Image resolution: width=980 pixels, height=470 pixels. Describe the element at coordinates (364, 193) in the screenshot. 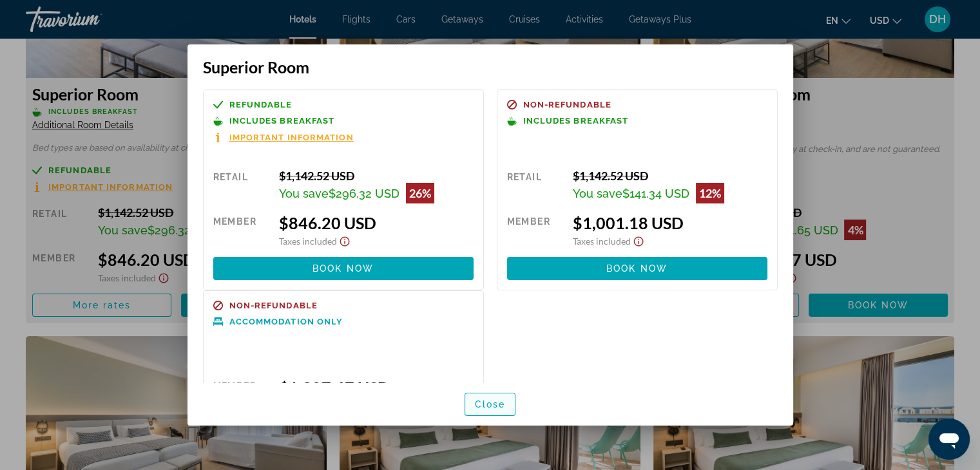

I see `span: $296.32 USD` at that location.